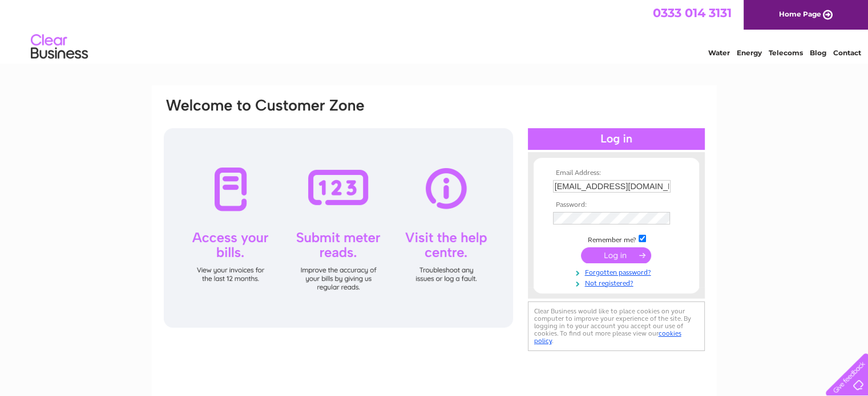 Image resolution: width=868 pixels, height=396 pixels. Describe the element at coordinates (607, 337) in the screenshot. I see `a: cookies policy` at that location.